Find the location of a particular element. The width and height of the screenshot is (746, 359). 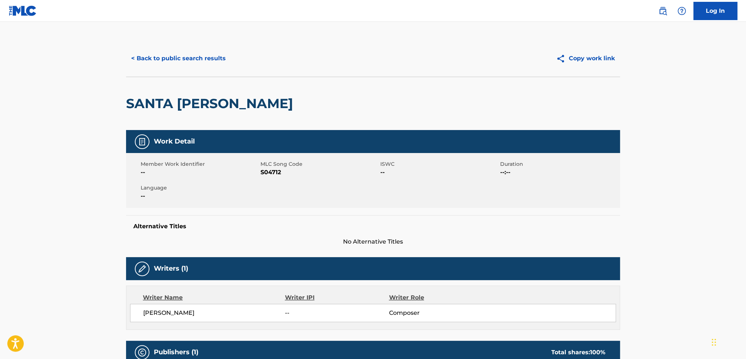

a: Log In is located at coordinates (716, 11).